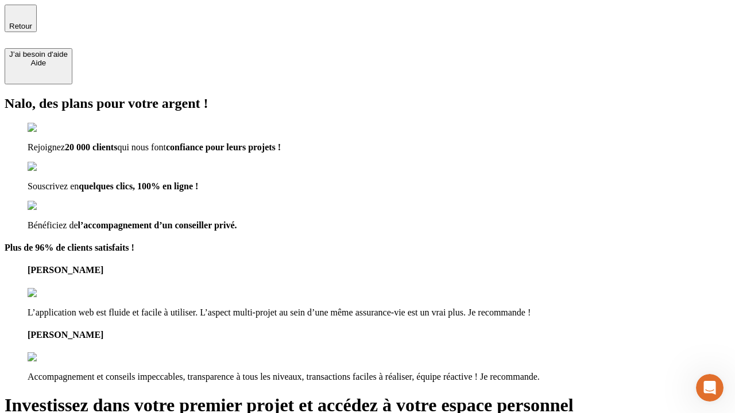 Image resolution: width=735 pixels, height=413 pixels. Describe the element at coordinates (38, 66) in the screenshot. I see `button: J’ai besoin d'aideAide` at that location.